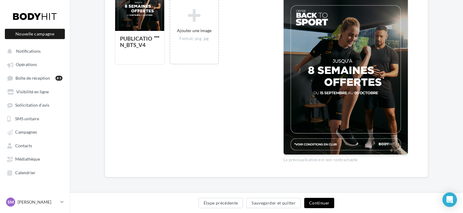 This screenshot has width=463, height=213. Describe the element at coordinates (32, 92) in the screenshot. I see `span: Visibilité en ligne` at that location.